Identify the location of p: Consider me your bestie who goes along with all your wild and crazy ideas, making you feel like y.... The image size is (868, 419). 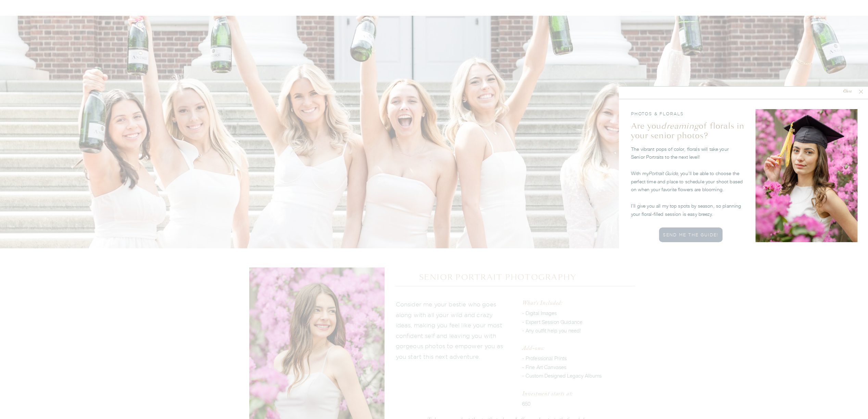
(451, 339).